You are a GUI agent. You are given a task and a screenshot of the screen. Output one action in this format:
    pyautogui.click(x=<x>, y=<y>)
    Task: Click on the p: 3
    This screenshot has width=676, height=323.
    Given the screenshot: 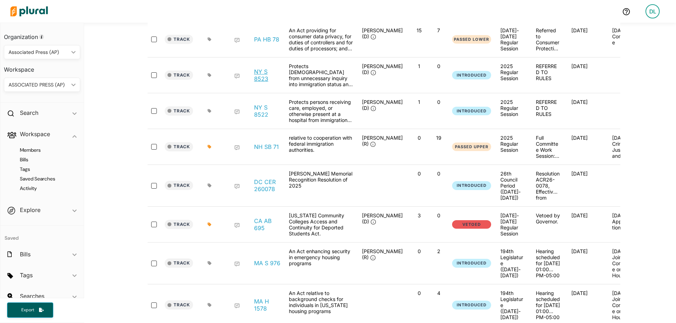 What is the action you would take?
    pyautogui.click(x=419, y=215)
    